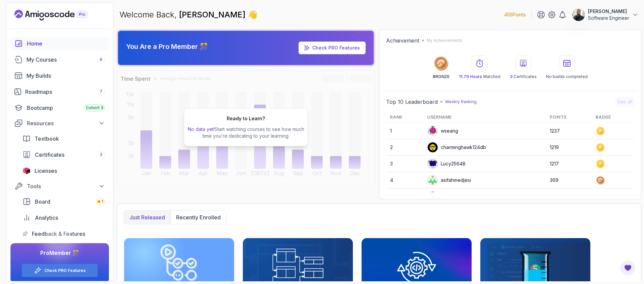 Image resolution: width=644 pixels, height=284 pixels. I want to click on img: jetbrains icon, so click(27, 171).